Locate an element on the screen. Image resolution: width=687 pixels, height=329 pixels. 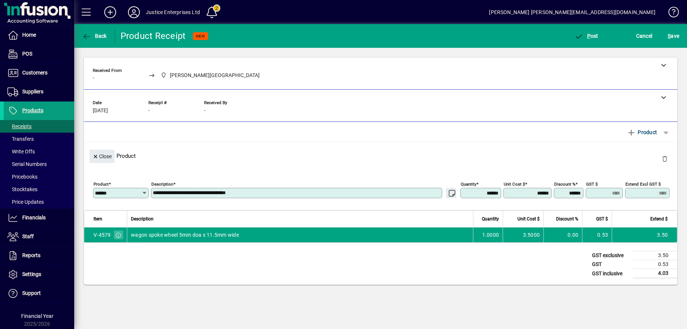
button: Close is located at coordinates (102, 156).